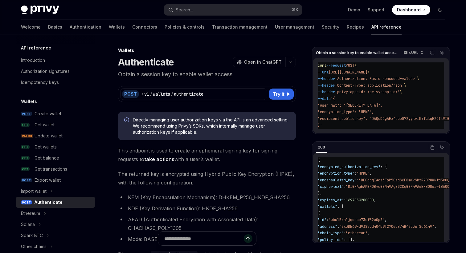 The height and width of the screenshot is (253, 466). I want to click on button: Import wallet, so click(55, 192).